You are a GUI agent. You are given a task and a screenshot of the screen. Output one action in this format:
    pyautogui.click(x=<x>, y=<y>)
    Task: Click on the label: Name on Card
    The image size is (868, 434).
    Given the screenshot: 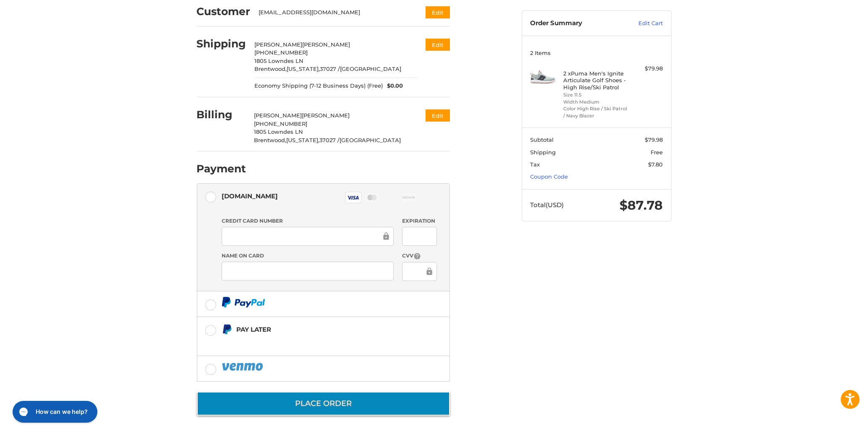 What is the action you would take?
    pyautogui.click(x=308, y=256)
    